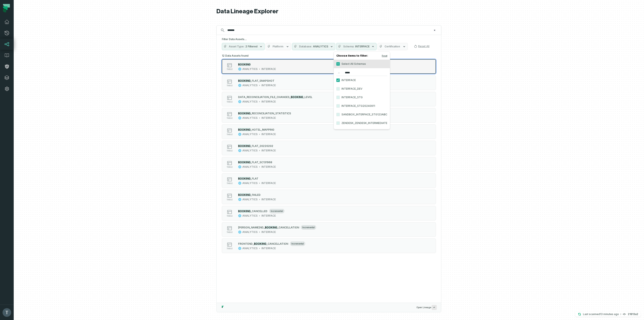 This screenshot has height=320, width=644. I want to click on button: INTERFACE_STG, so click(338, 97).